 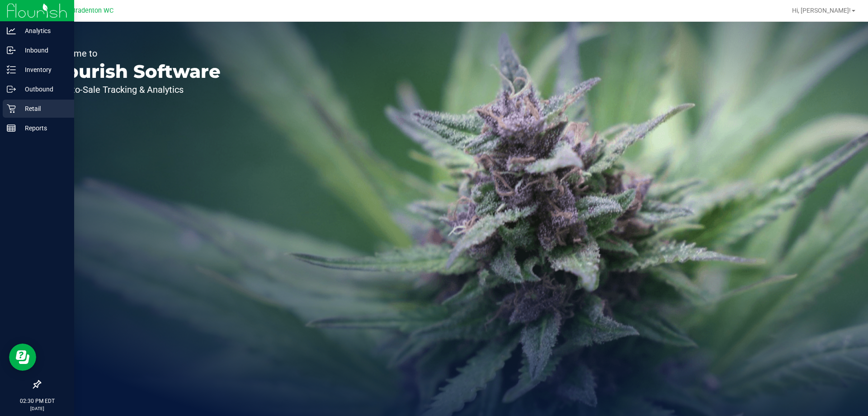 I want to click on p: Welcome to, so click(x=135, y=53).